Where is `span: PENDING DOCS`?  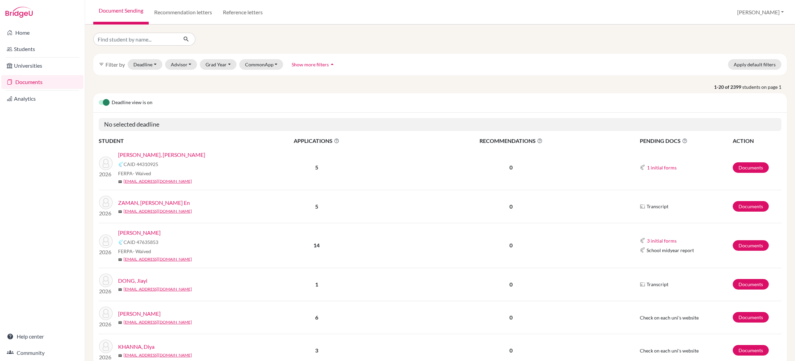
span: PENDING DOCS is located at coordinates (686, 141).